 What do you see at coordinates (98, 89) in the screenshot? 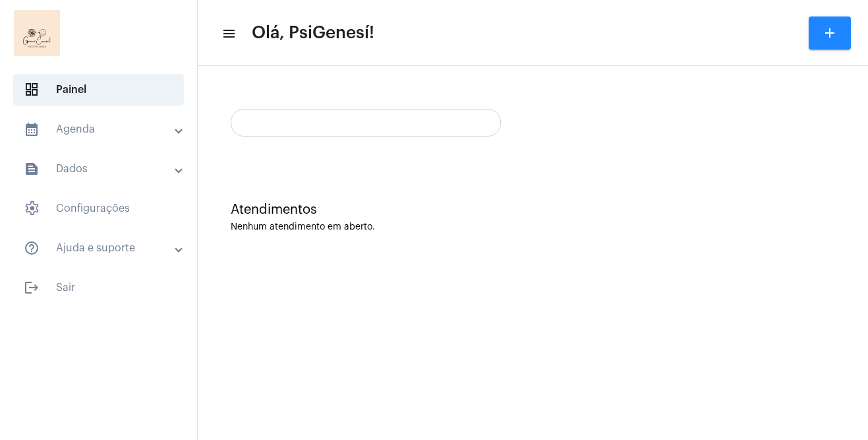
I see `span: Painel` at bounding box center [98, 89].